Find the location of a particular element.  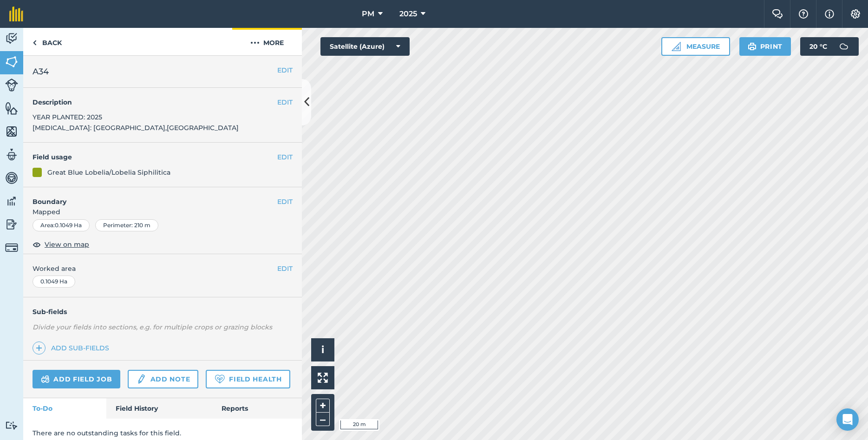

button: More is located at coordinates (267, 41).